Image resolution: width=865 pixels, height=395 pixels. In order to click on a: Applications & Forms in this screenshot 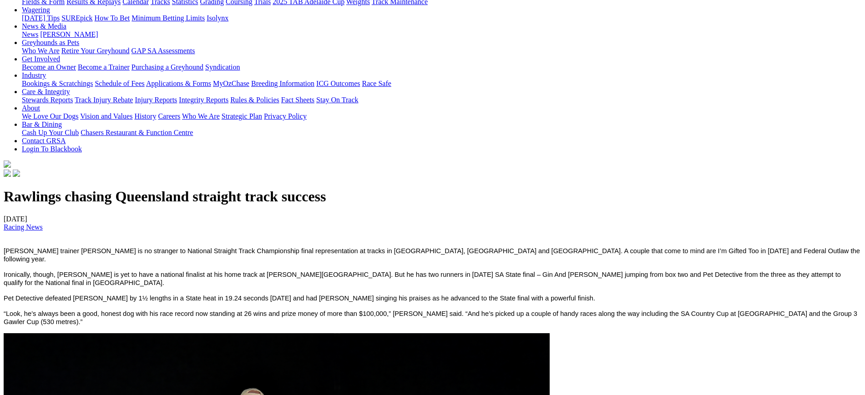, I will do `click(178, 83)`.